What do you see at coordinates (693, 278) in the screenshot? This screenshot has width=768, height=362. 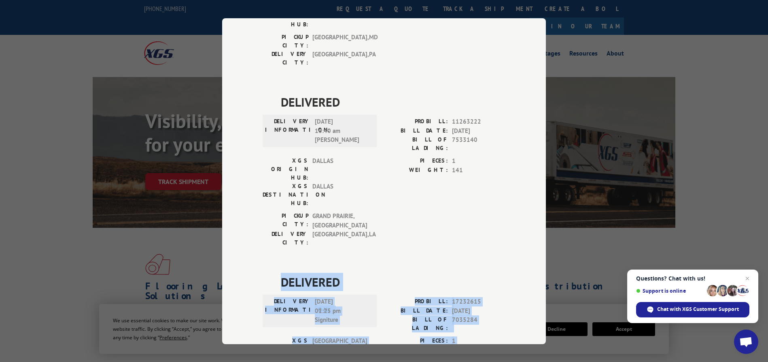 I see `span: Questions? Chat with us!` at bounding box center [693, 278].